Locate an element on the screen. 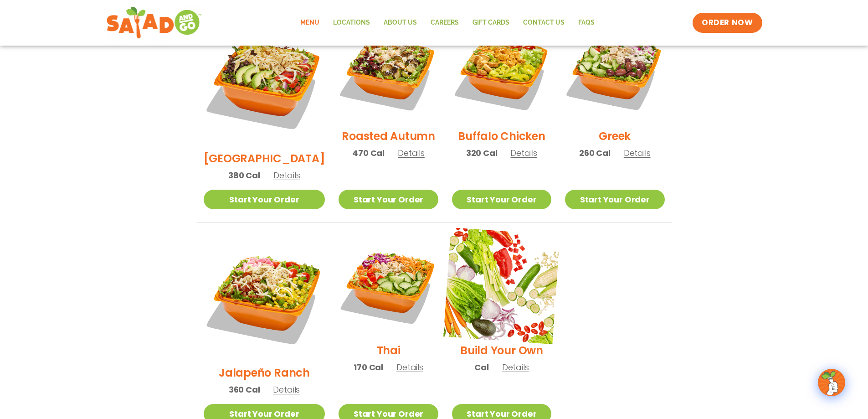  img: Product photo for Build Your Own is located at coordinates (502, 286).